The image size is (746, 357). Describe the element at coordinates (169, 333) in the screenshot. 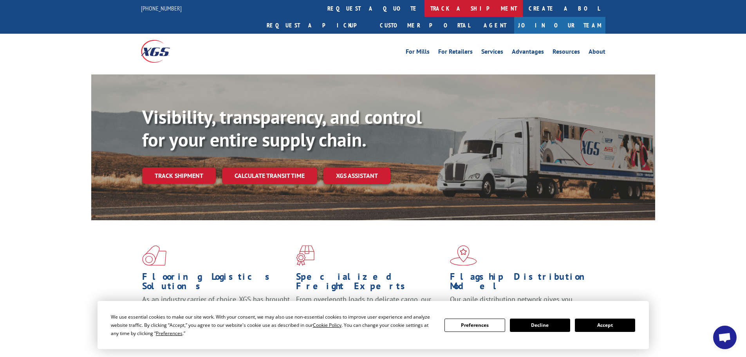

I see `span: Preferences` at that location.